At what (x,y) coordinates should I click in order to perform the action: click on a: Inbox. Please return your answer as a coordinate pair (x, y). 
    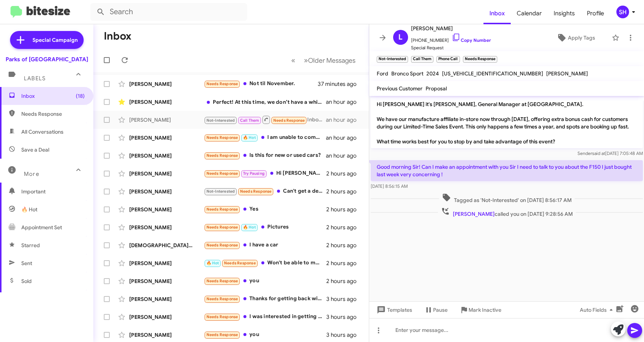
    Looking at the image, I should click on (497, 13).